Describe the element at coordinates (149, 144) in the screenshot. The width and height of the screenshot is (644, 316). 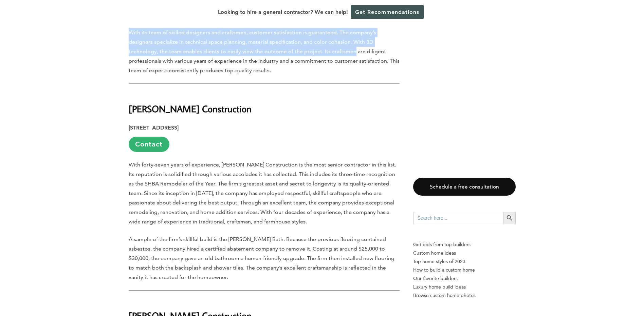
I see `a: Contact` at that location.